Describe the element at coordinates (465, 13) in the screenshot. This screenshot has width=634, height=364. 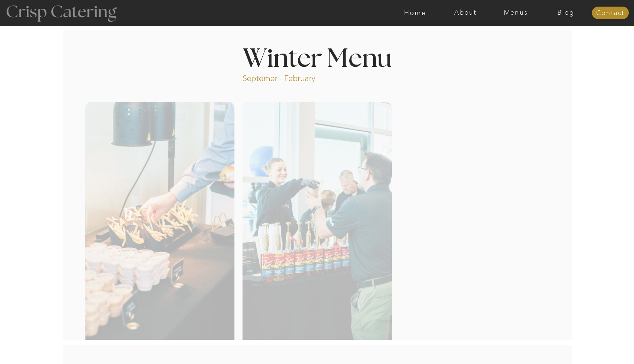
I see `a: About` at that location.